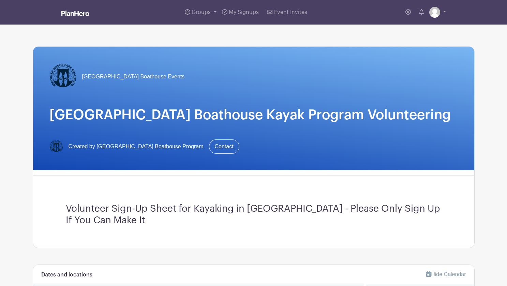  What do you see at coordinates (290, 12) in the screenshot?
I see `span: Event Invites` at bounding box center [290, 12].